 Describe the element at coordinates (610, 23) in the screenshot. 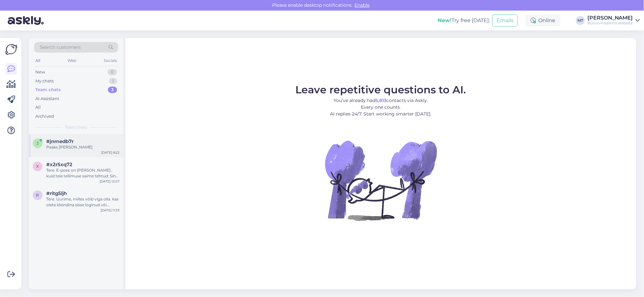

I see `div: Büroomaailm's website` at that location.